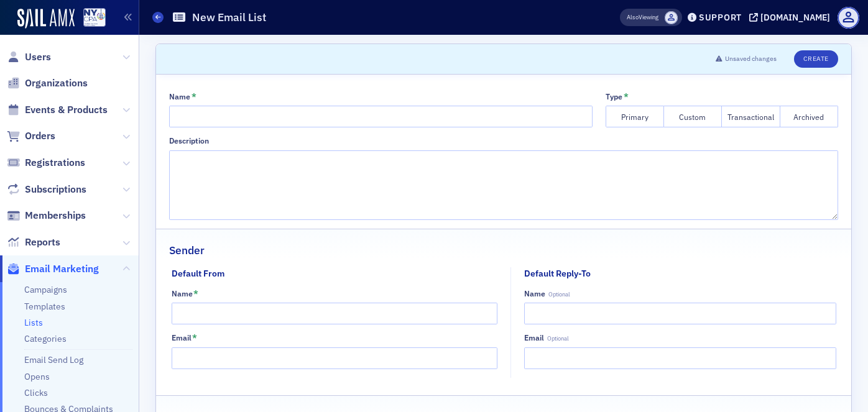  Describe the element at coordinates (810, 117) in the screenshot. I see `button: Archived` at that location.